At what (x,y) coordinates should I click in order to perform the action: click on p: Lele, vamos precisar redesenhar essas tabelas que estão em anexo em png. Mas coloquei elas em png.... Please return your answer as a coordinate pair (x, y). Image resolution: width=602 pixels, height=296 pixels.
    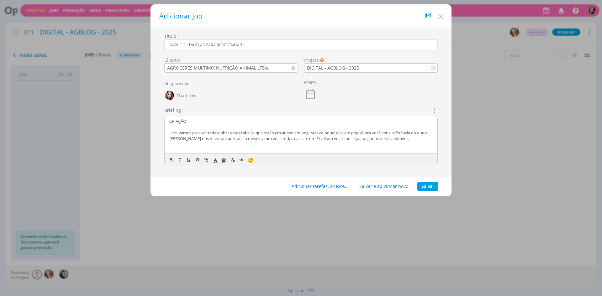
    Looking at the image, I should click on (301, 136).